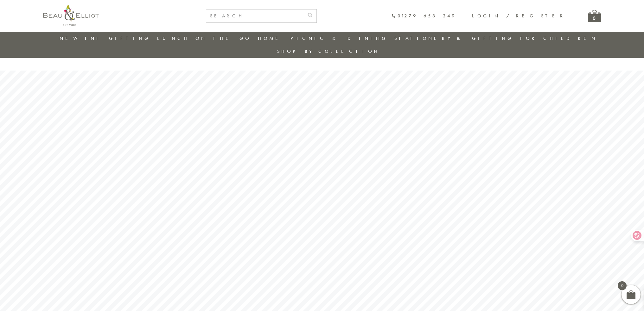 The height and width of the screenshot is (311, 644). Describe the element at coordinates (255, 16) in the screenshot. I see `input: SEARCH` at that location.